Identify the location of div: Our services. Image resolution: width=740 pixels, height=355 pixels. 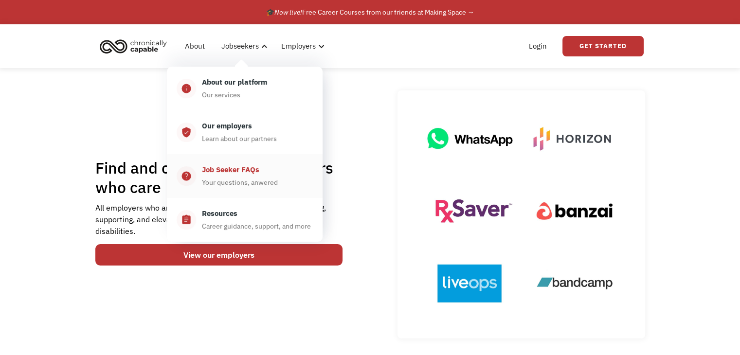
(221, 95).